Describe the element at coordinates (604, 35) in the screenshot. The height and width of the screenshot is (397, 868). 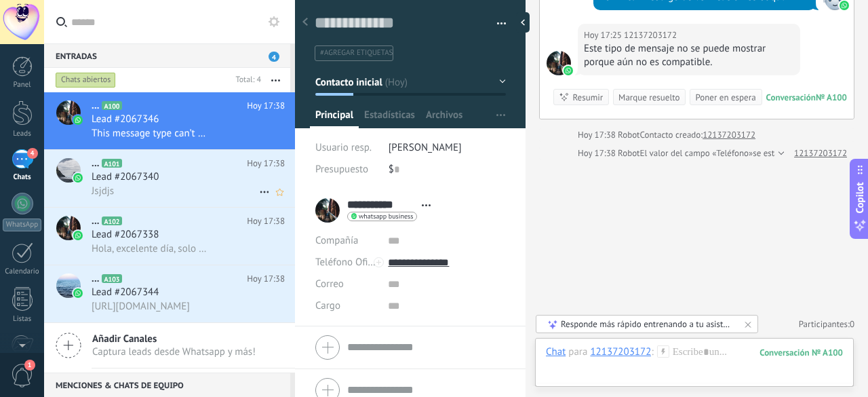
I see `div: Hoy 17:25` at that location.